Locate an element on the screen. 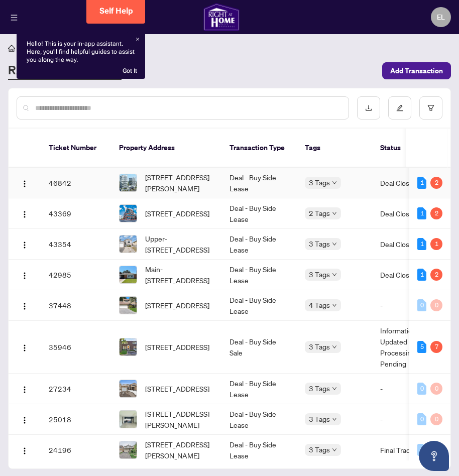 Image resolution: width=459 pixels, height=476 pixels. button: edit is located at coordinates (400, 108).